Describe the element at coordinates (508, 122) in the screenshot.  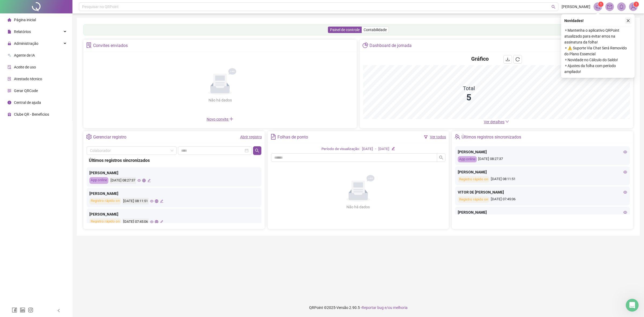
I see `span: down` at that location.